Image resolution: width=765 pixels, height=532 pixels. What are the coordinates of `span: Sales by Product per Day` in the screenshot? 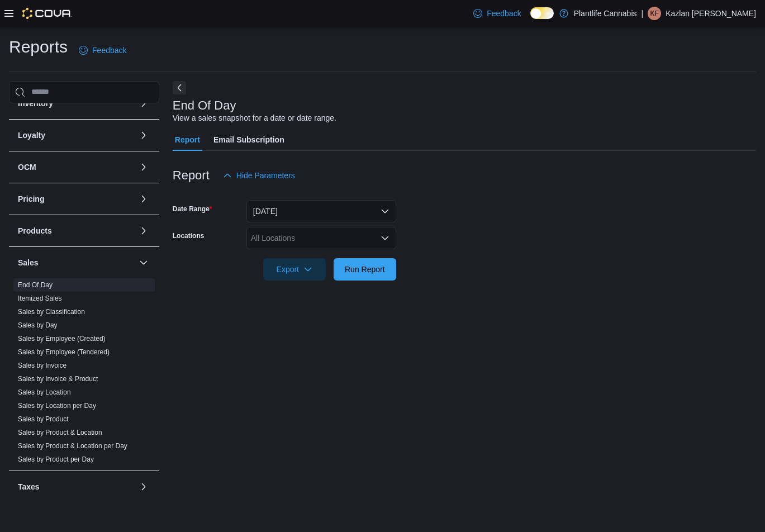 It's located at (56, 459).